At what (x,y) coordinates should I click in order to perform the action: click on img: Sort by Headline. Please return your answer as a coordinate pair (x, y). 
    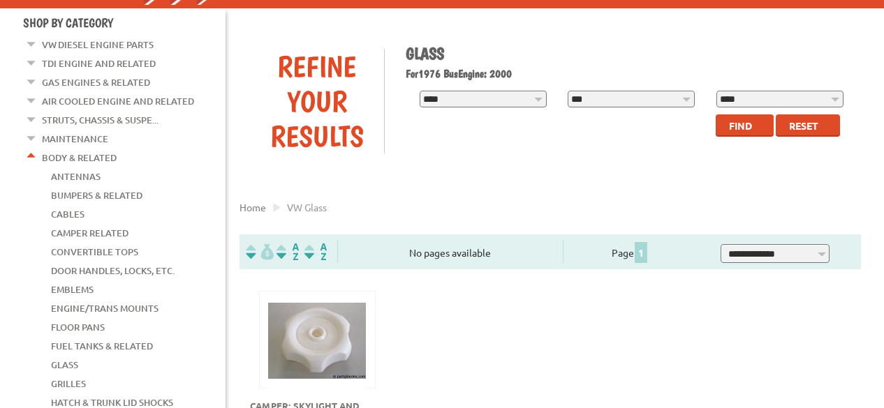
    Looking at the image, I should click on (288, 251).